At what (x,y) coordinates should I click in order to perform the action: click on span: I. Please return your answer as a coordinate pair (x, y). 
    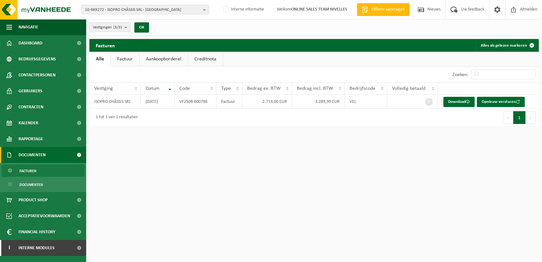
    Looking at the image, I should click on (9, 248).